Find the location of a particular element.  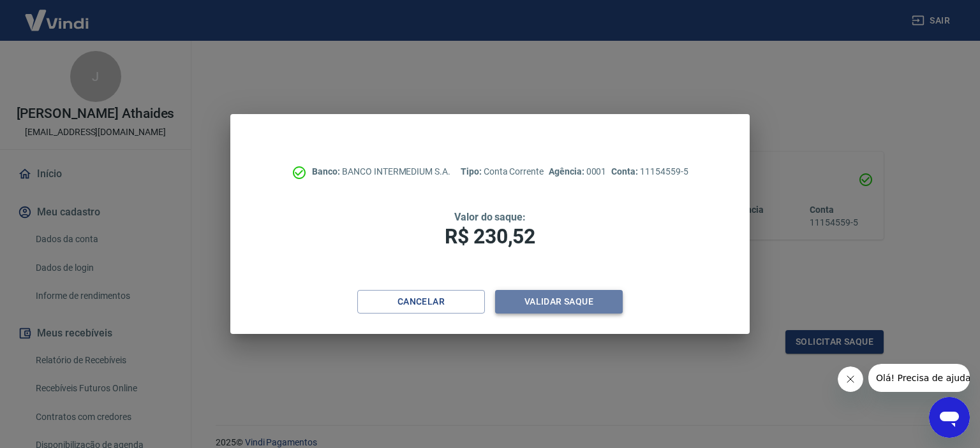

button: Cancelar is located at coordinates (421, 301).